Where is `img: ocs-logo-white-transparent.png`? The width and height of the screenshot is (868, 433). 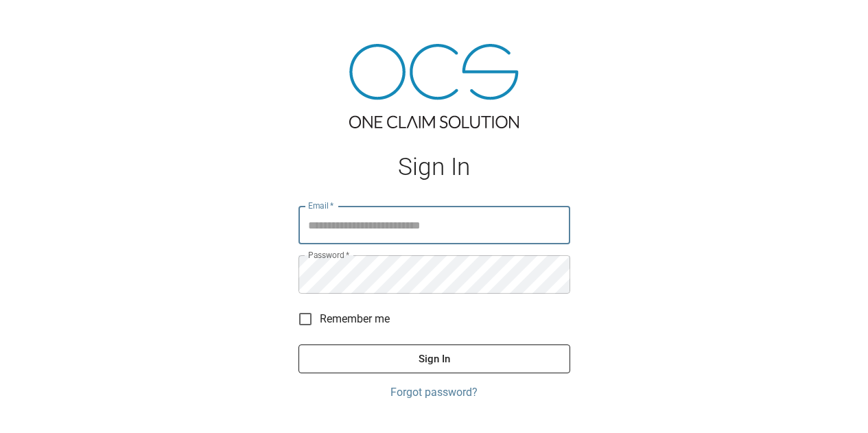
img: ocs-logo-white-transparent.png is located at coordinates (44, 22).